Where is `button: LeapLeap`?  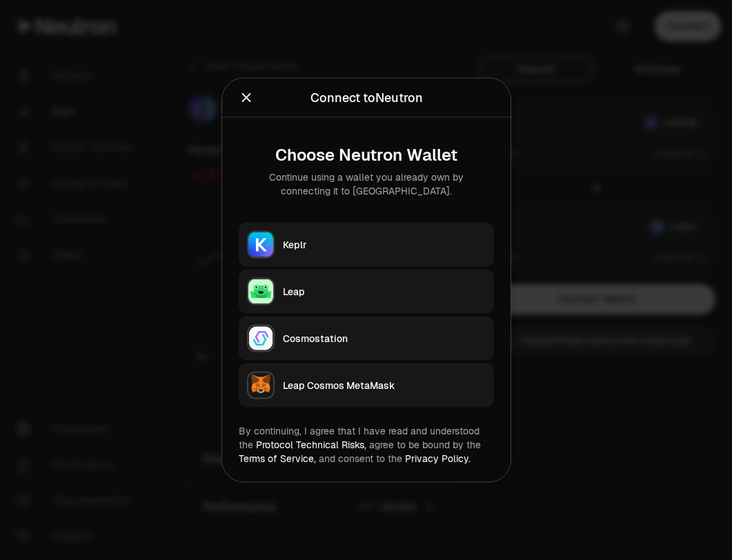 button: LeapLeap is located at coordinates (366, 292).